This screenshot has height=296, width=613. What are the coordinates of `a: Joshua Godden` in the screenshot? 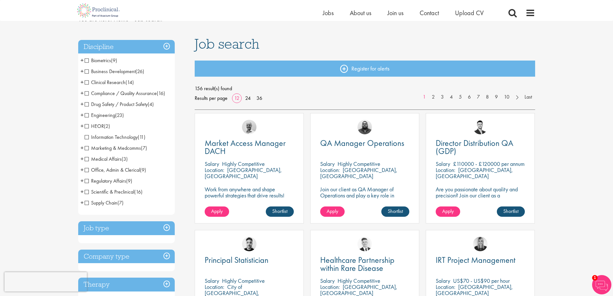 It's located at (480, 127).